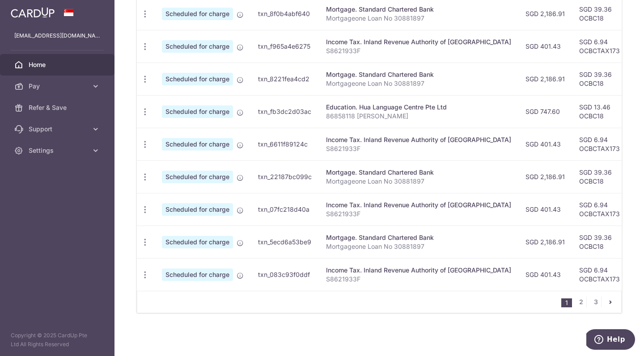 This screenshot has width=644, height=356. I want to click on td: txn_083c93f0ddf, so click(285, 274).